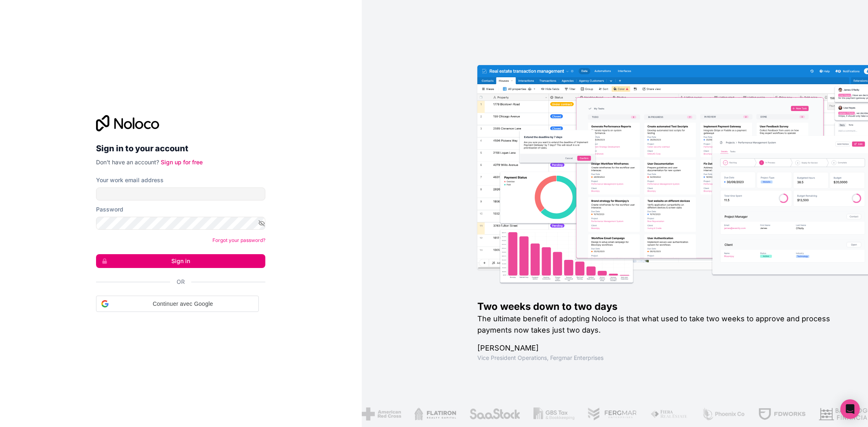 The width and height of the screenshot is (868, 427). Describe the element at coordinates (723, 414) in the screenshot. I see `img: /assets/phoenix-BREaitsQ.png` at that location.